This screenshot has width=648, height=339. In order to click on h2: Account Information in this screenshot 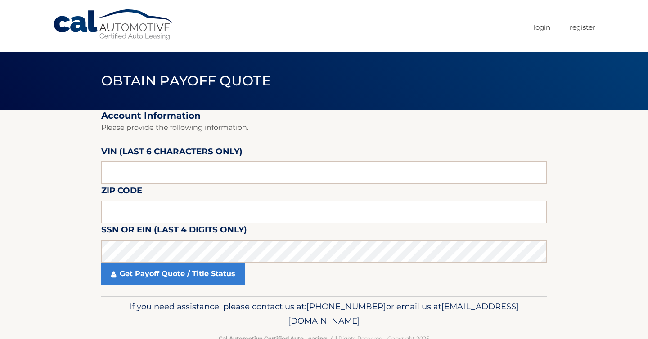, I will do `click(324, 116)`.